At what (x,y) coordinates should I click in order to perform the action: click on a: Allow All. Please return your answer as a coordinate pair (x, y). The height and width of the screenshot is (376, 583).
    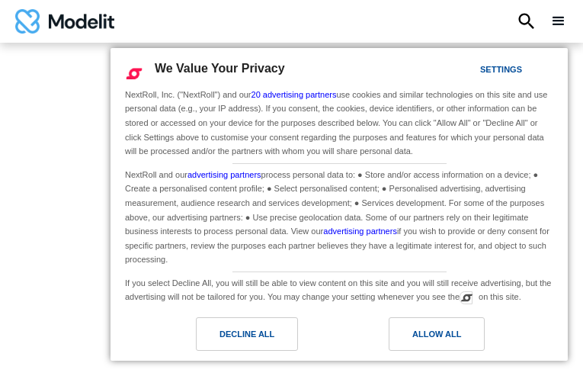
    Looking at the image, I should click on (449, 338).